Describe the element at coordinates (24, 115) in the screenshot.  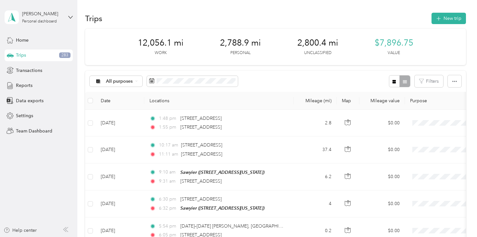
I see `span: Settings` at that location.